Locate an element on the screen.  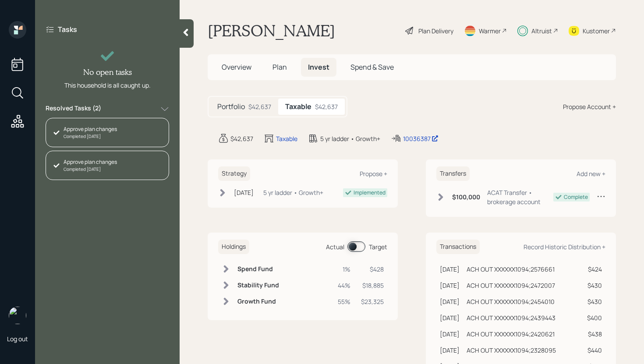
div: ACH OUT XXXXXX1094;2576661 is located at coordinates (510, 269).